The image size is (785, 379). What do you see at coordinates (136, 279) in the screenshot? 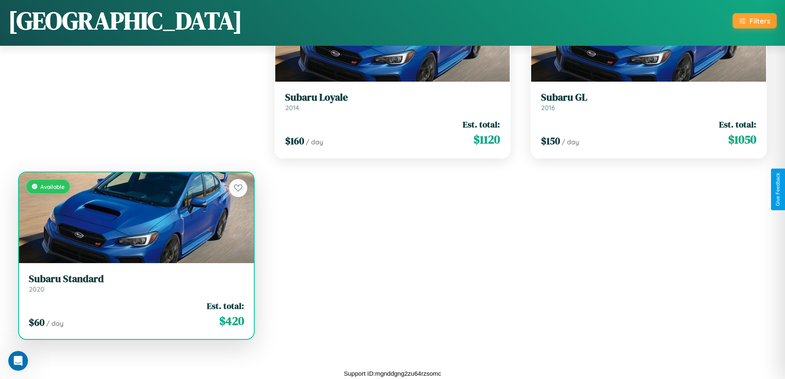
I see `h3: Subaru Standard` at bounding box center [136, 279].